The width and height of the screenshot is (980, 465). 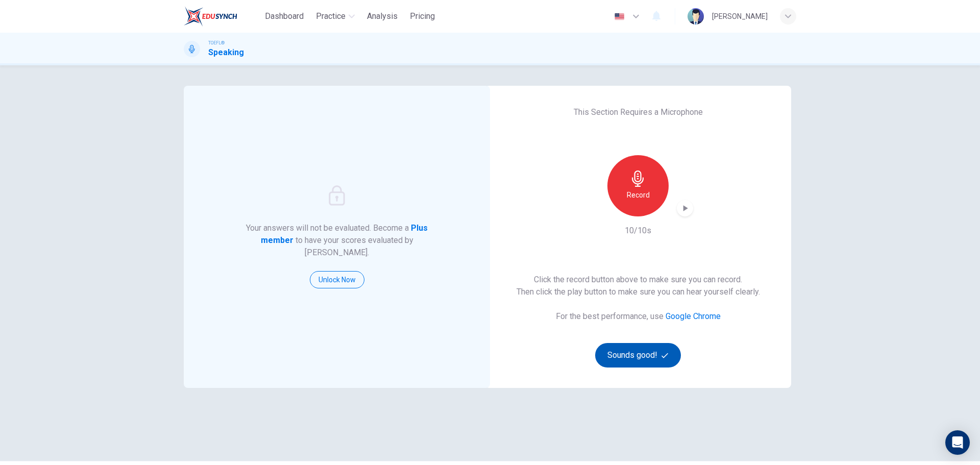 I want to click on h6: 10/10s, so click(x=638, y=230).